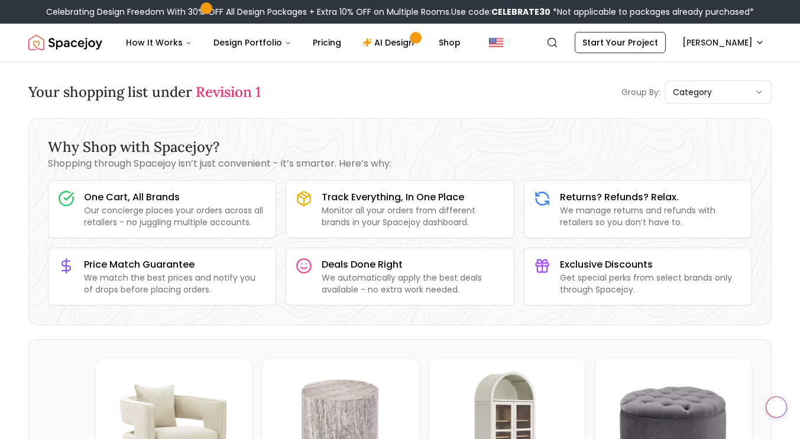 The image size is (800, 439). What do you see at coordinates (228, 92) in the screenshot?
I see `span: Revision 1` at bounding box center [228, 92].